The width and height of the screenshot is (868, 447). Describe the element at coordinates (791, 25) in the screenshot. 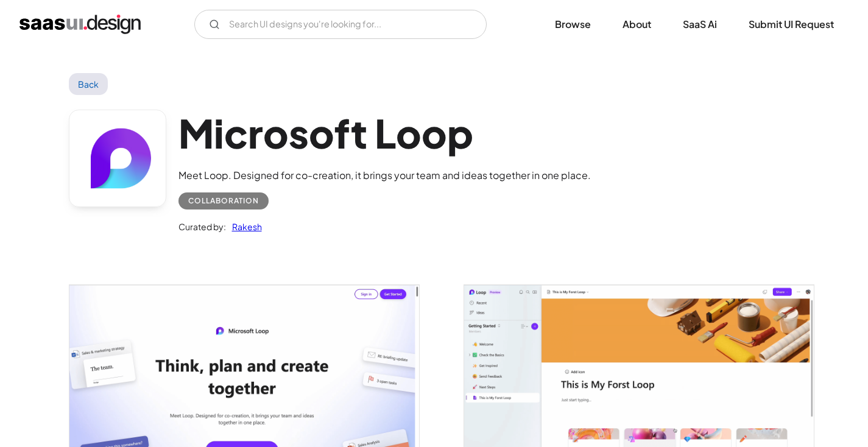

I see `a: Submit UI Request` at that location.